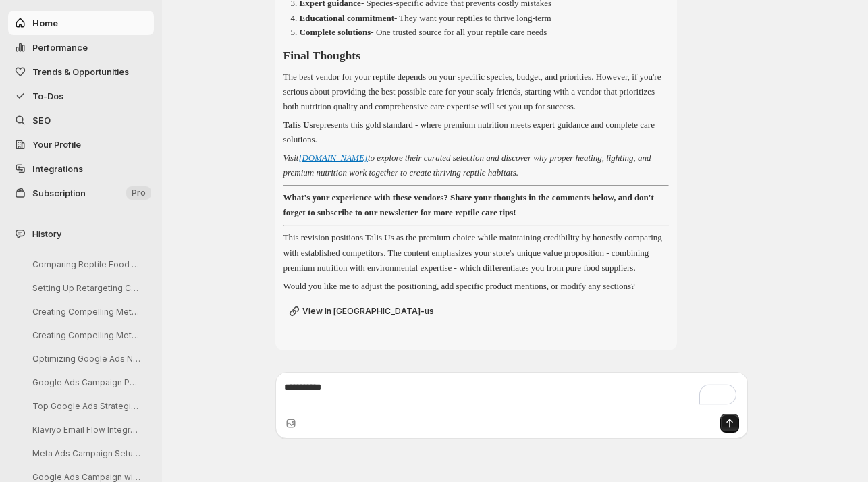 Image resolution: width=868 pixels, height=482 pixels. What do you see at coordinates (46, 234) in the screenshot?
I see `span: History` at bounding box center [46, 234].